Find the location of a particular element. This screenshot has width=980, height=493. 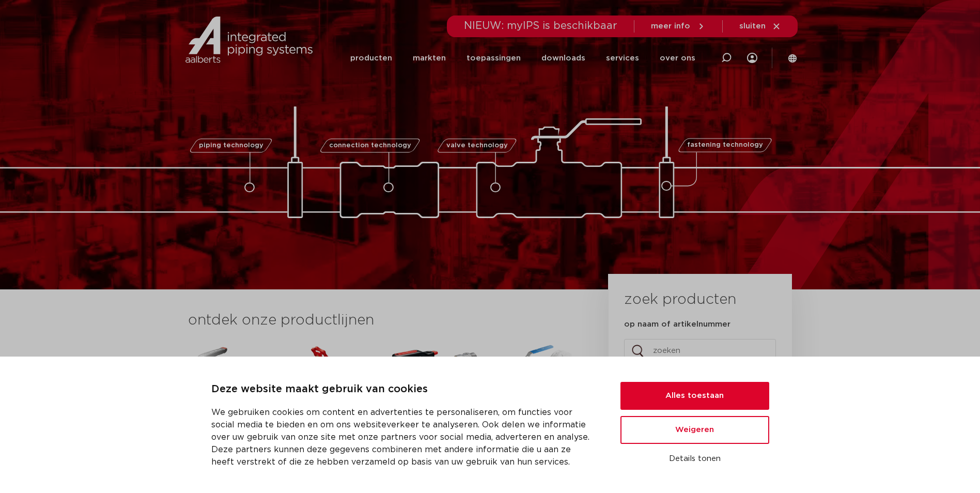

span: piping technology is located at coordinates (231, 145).